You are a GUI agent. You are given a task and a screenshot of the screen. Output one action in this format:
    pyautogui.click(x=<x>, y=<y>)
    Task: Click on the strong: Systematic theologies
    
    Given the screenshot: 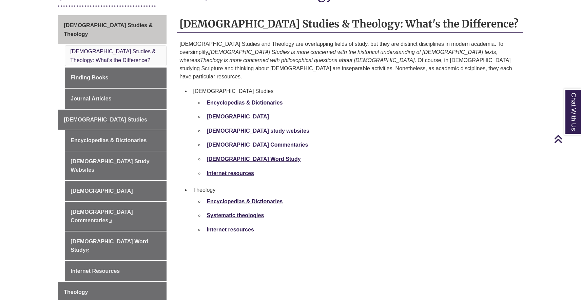 What is the action you would take?
    pyautogui.click(x=235, y=215)
    